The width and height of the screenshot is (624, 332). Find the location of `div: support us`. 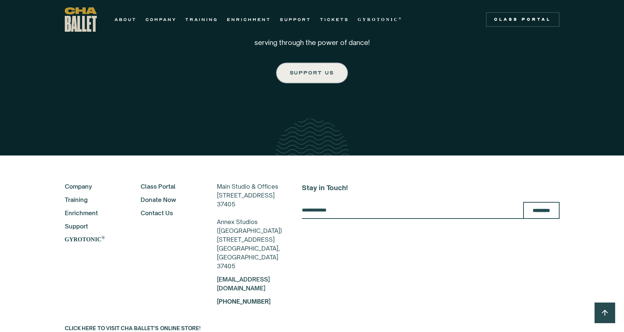

div: support us is located at coordinates (312, 73).